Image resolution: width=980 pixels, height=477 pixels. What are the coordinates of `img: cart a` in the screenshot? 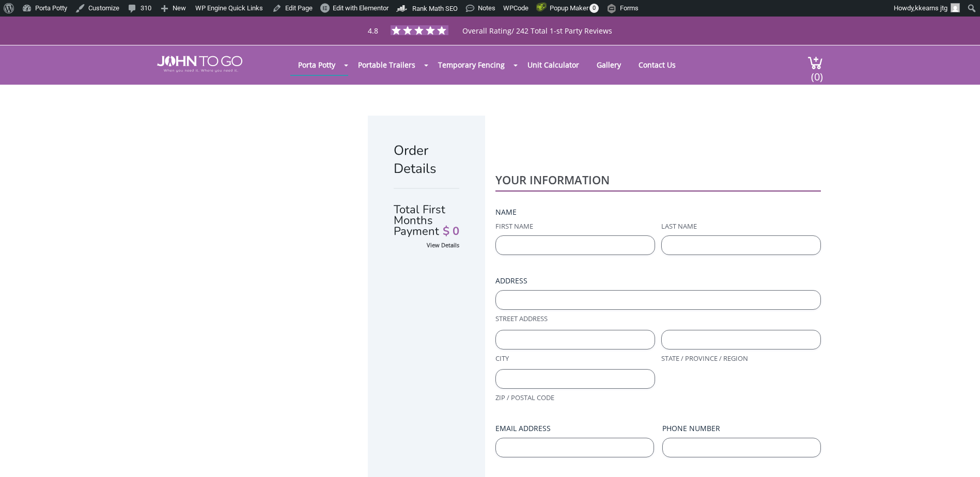 It's located at (815, 62).